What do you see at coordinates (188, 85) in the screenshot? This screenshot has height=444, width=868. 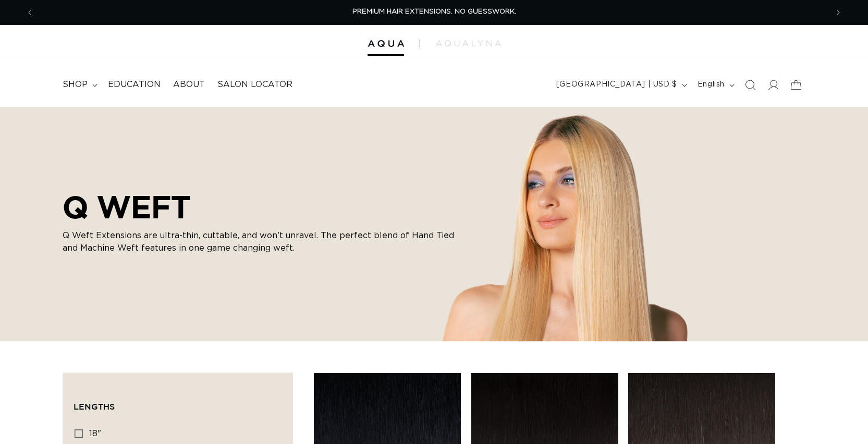 I see `a: About` at bounding box center [188, 85].